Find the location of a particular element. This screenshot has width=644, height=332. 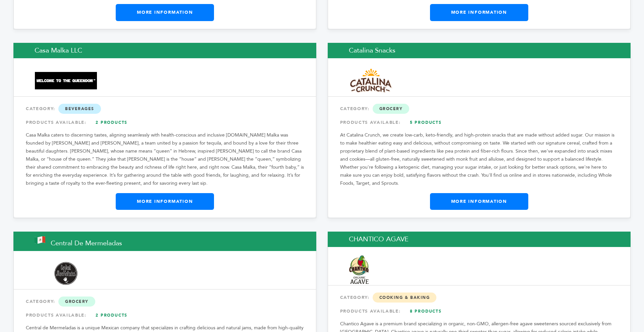

a: 8 Products is located at coordinates (426, 312).